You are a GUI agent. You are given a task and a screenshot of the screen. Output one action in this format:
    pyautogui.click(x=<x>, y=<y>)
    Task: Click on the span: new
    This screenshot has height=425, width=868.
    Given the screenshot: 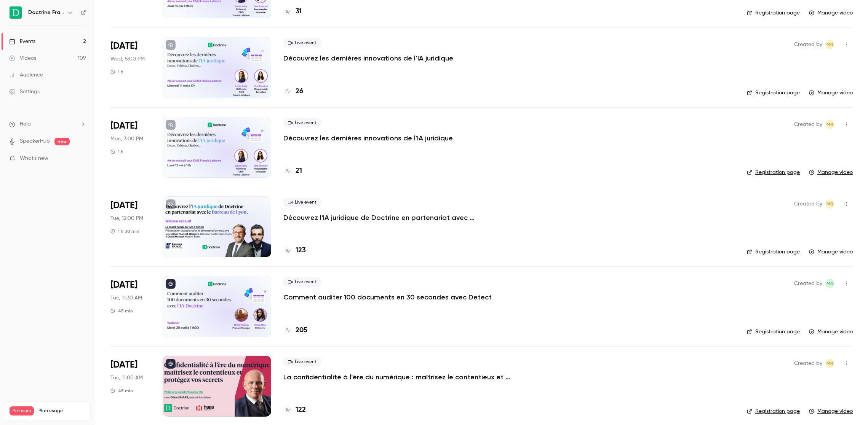 What is the action you would take?
    pyautogui.click(x=62, y=141)
    